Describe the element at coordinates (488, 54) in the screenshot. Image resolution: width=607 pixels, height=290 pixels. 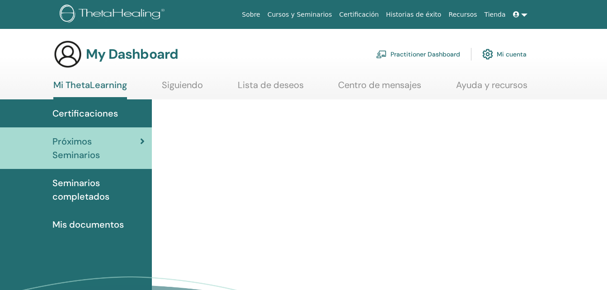
I see `img: cog.svg` at that location.